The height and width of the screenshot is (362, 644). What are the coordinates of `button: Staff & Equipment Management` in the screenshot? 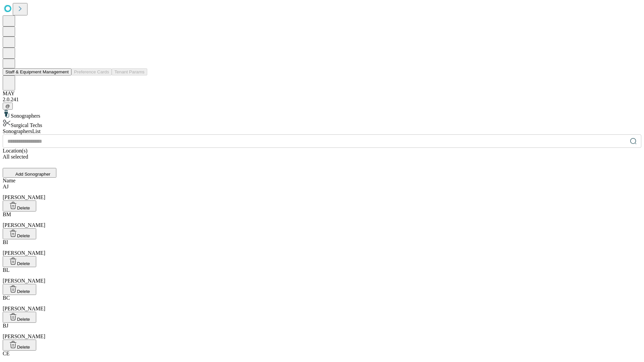 It's located at (37, 72).